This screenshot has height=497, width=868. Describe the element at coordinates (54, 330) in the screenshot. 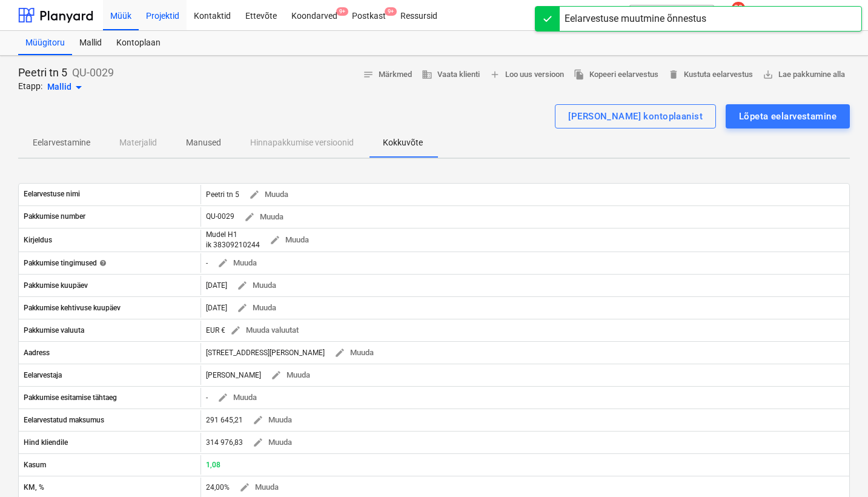

I see `p: Pakkumise valuuta` at that location.